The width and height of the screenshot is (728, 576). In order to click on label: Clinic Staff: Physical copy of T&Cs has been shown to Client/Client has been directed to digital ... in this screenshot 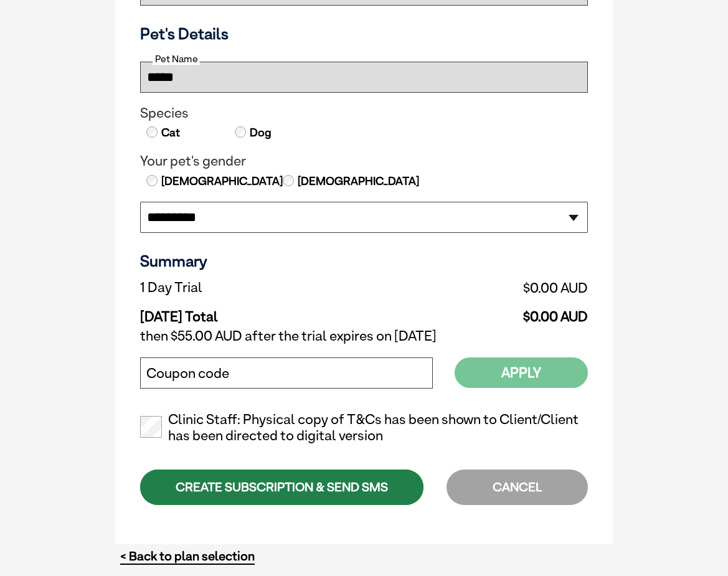, I will do `click(364, 427)`.